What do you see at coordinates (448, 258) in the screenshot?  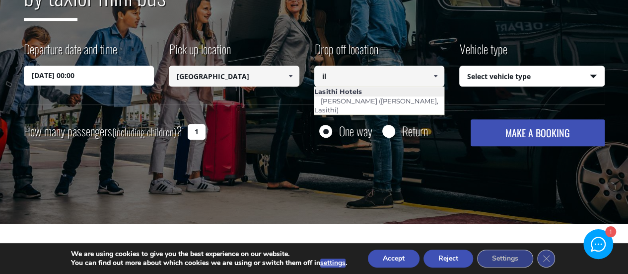 I see `button: Reject` at bounding box center [448, 258].